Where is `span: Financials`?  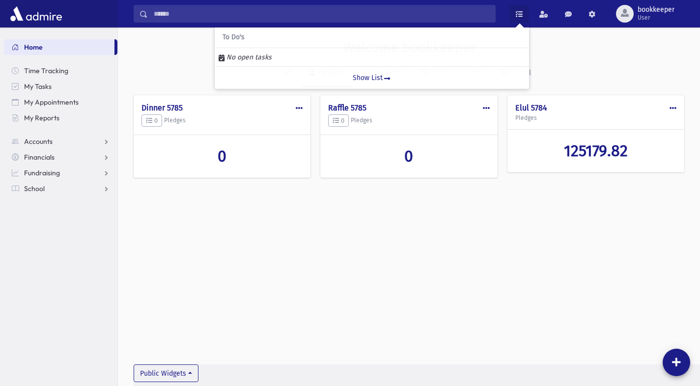 span: Financials is located at coordinates (39, 157).